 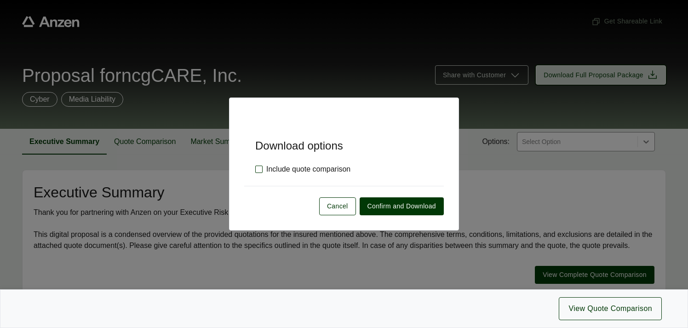 I want to click on label: Include quote comparison, so click(x=303, y=169).